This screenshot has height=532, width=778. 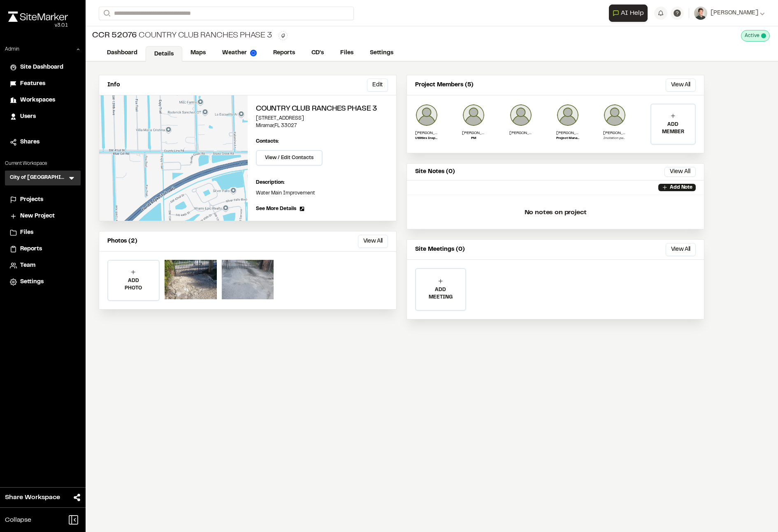 I want to click on span: AI Help, so click(x=633, y=13).